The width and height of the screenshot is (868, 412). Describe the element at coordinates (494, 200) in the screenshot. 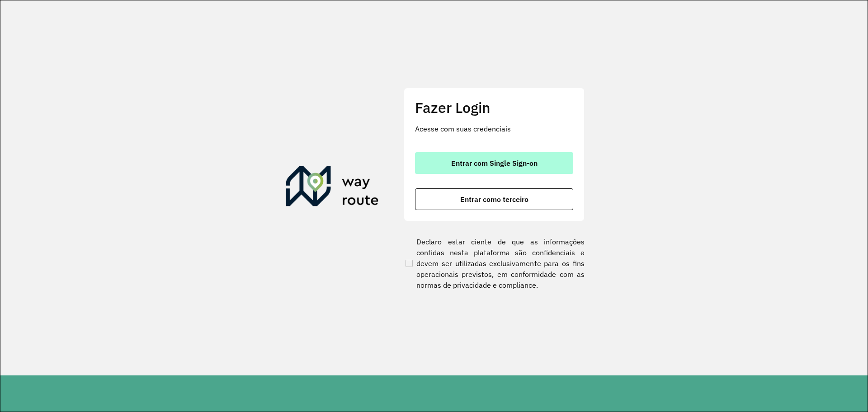

I see `span: Entrar como terceiro` at that location.